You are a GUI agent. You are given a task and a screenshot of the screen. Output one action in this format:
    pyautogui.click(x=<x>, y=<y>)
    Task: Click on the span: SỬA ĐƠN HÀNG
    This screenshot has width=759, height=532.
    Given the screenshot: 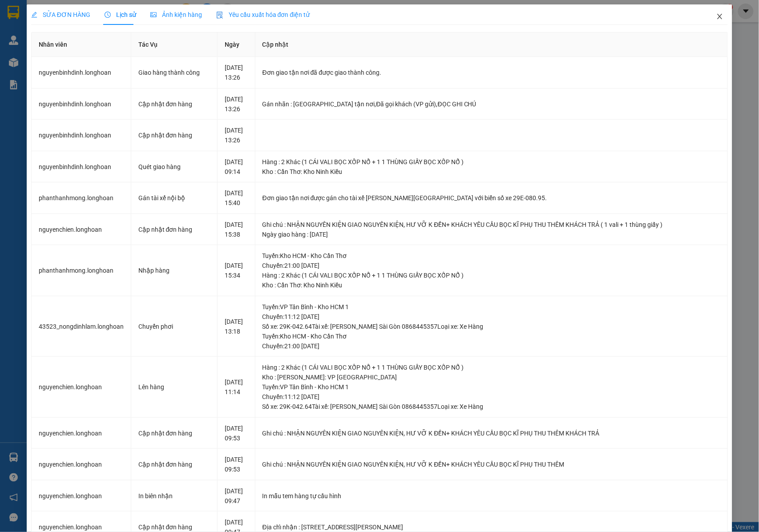 What is the action you would take?
    pyautogui.click(x=60, y=15)
    